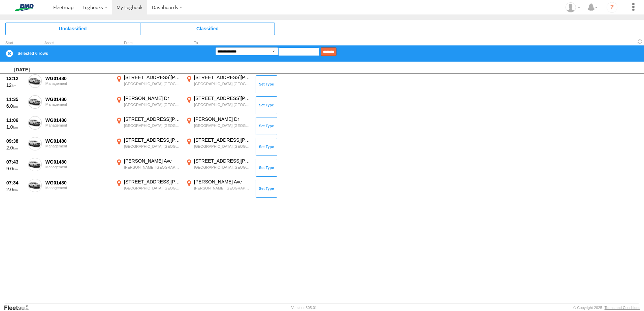 This screenshot has width=644, height=311. What do you see at coordinates (15, 85) in the screenshot?
I see `div: 12` at bounding box center [15, 85].